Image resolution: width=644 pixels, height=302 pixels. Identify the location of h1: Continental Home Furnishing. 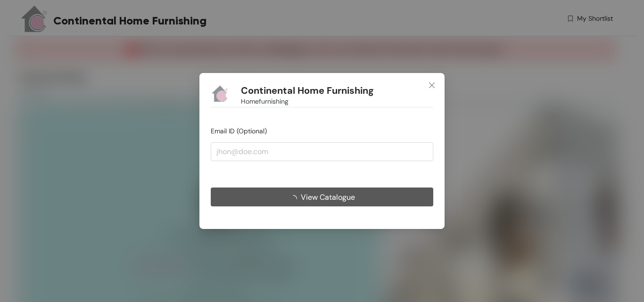
(308, 91).